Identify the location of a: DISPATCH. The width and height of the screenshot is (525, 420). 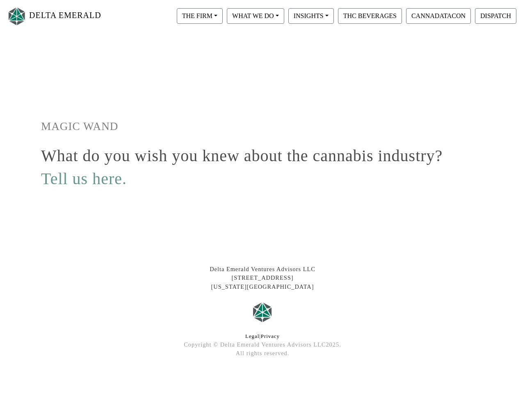
(495, 15).